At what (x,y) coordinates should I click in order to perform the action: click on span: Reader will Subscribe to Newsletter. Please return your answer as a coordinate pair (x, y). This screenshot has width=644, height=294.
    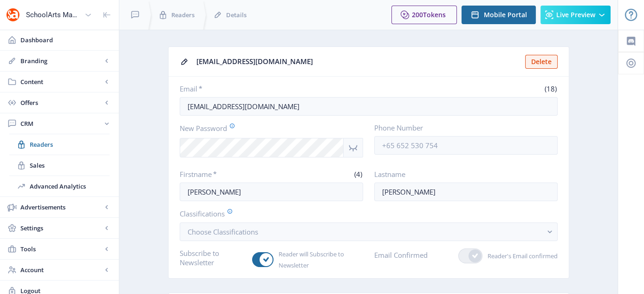
    Looking at the image, I should click on (318, 259).